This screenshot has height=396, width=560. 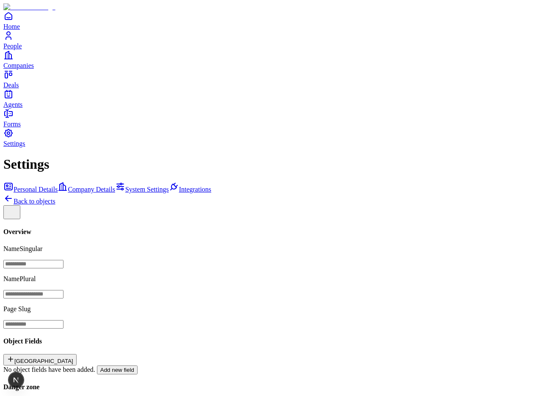 I want to click on div: No object fields have been added., so click(x=280, y=369).